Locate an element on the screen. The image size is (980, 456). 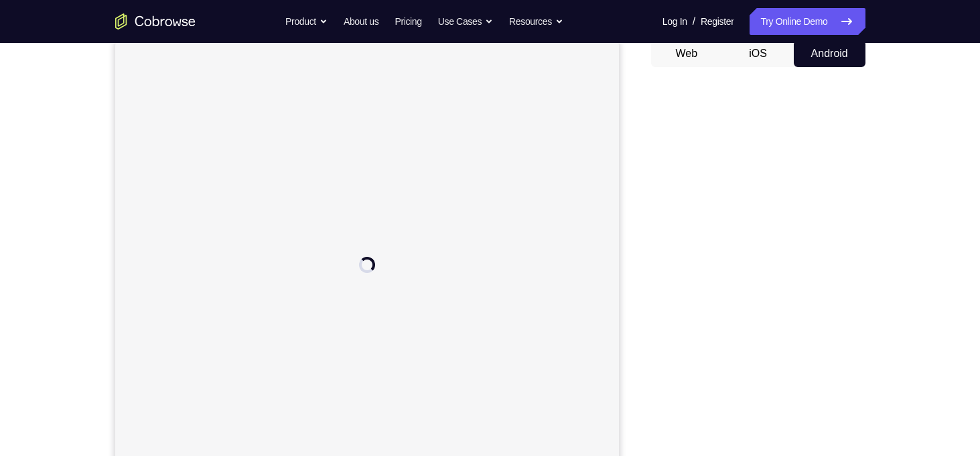
button: Use Cases is located at coordinates (466, 22).